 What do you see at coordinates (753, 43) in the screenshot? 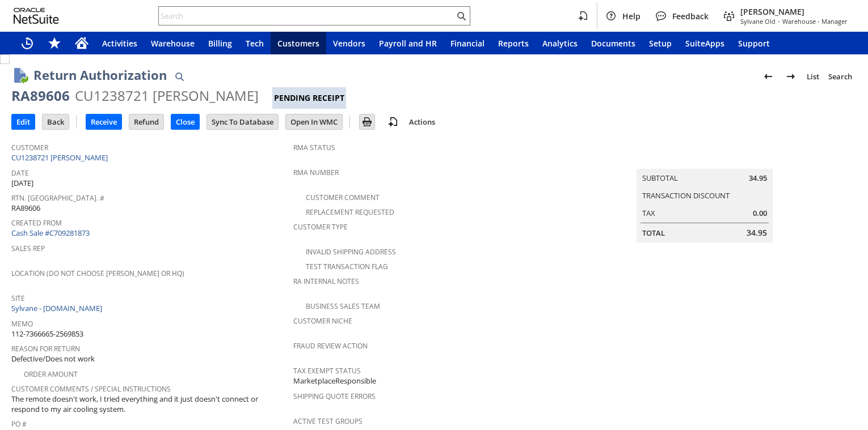
I see `a: Support` at bounding box center [753, 43].